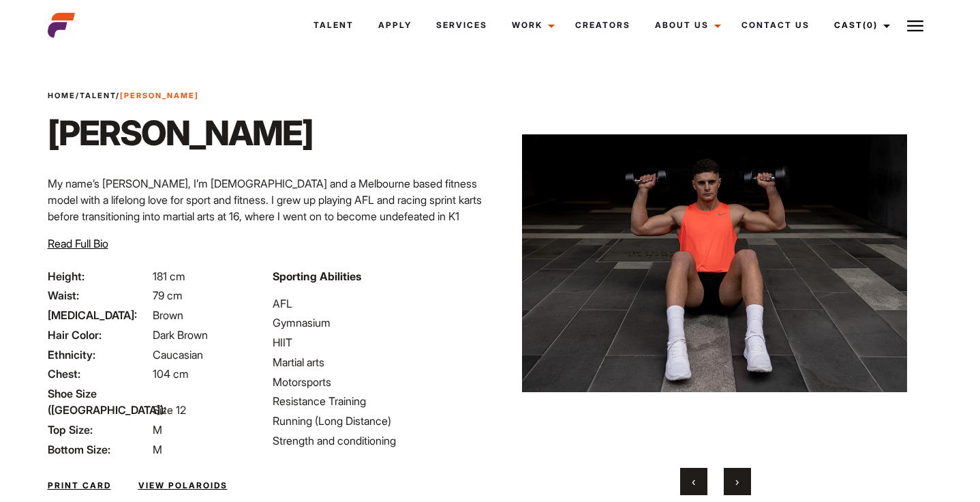 The image size is (980, 502). What do you see at coordinates (377, 440) in the screenshot?
I see `li: Strength and conditioning` at bounding box center [377, 440].